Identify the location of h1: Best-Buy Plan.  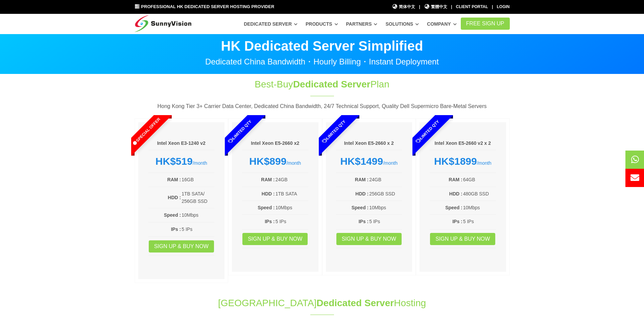
(322, 84).